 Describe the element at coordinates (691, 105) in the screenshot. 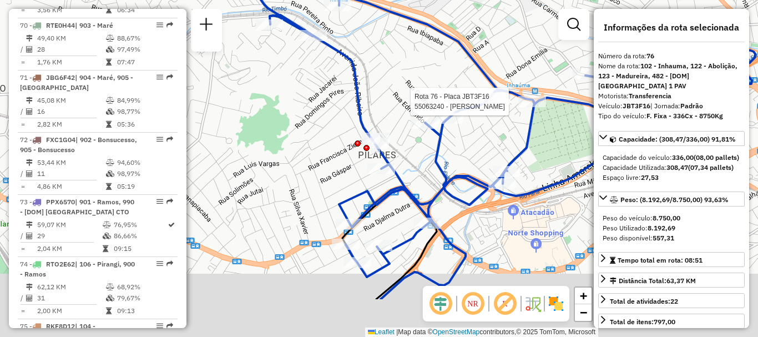

I see `strong: Padrão` at that location.